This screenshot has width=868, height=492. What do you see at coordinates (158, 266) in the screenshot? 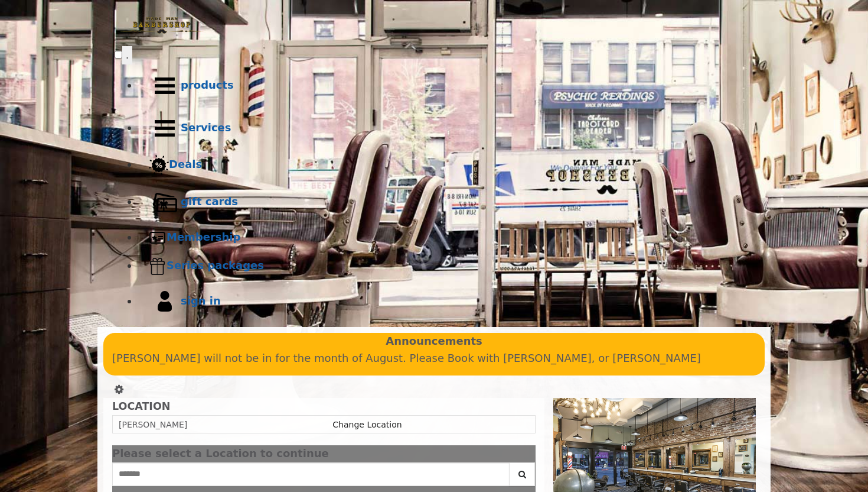
I see `img: Series packages` at bounding box center [158, 266].